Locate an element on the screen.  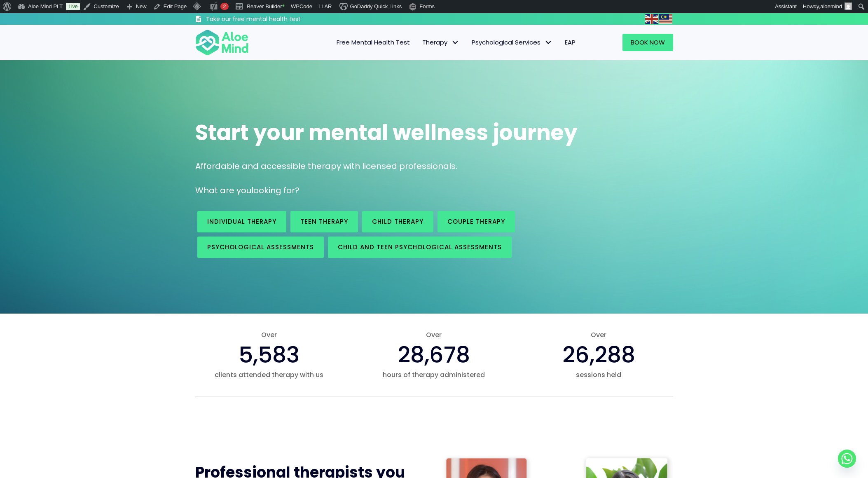
a: Live is located at coordinates (73, 6).